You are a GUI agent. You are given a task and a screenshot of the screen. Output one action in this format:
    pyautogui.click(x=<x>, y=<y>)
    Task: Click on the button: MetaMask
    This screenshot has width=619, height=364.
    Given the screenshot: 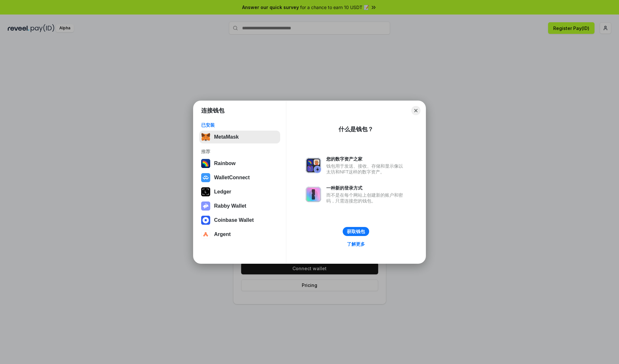 What is the action you would take?
    pyautogui.click(x=240, y=137)
    